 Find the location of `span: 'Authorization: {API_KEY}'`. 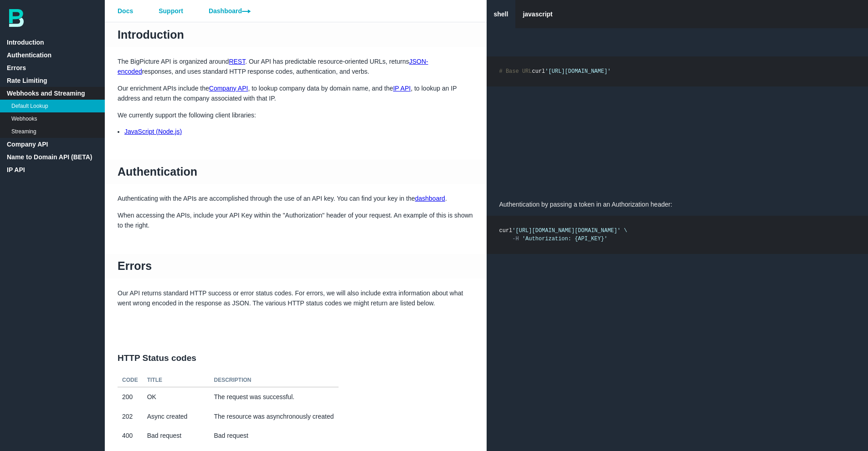

span: 'Authorization: {API_KEY}' is located at coordinates (564, 239).